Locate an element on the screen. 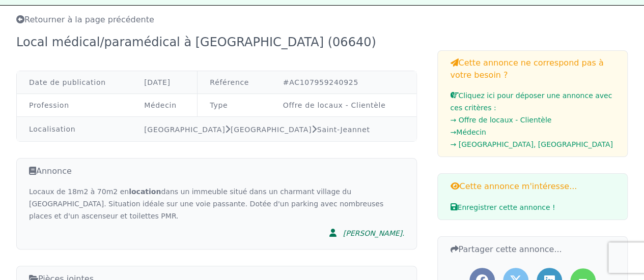  h3: Annonce is located at coordinates (216, 171).